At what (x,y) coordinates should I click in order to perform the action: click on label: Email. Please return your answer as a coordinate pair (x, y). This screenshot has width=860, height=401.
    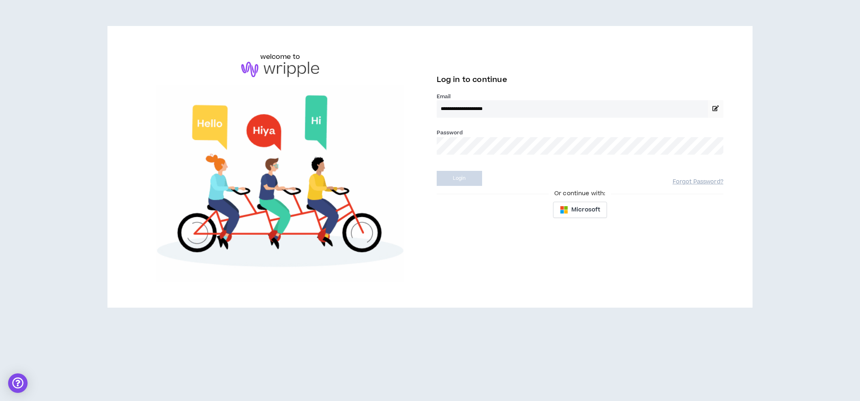
    Looking at the image, I should click on (580, 97).